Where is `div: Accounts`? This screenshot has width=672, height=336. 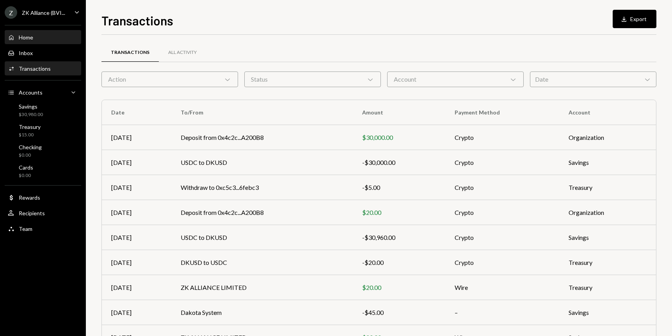
div: Accounts is located at coordinates (30, 92).